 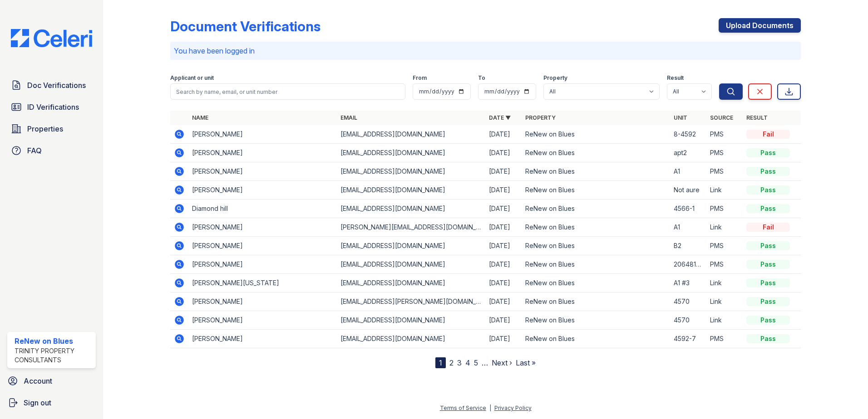 What do you see at coordinates (688, 190) in the screenshot?
I see `td: Not aure` at bounding box center [688, 190].